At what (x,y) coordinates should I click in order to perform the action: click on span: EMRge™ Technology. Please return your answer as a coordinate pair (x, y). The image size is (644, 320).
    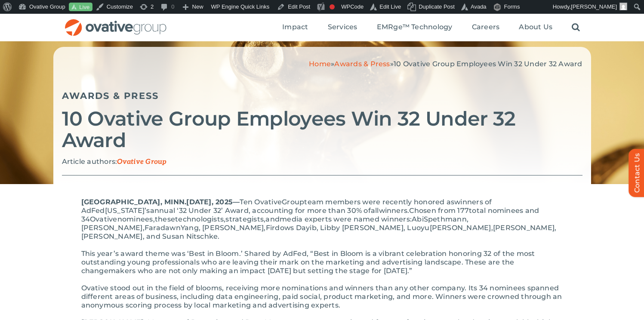
    Looking at the image, I should click on (415, 27).